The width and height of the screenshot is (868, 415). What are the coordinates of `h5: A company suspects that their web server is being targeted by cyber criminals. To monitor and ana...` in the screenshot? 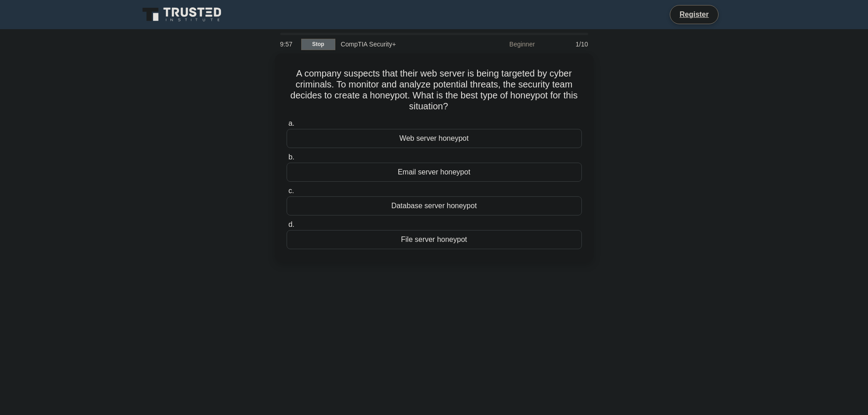 It's located at (434, 90).